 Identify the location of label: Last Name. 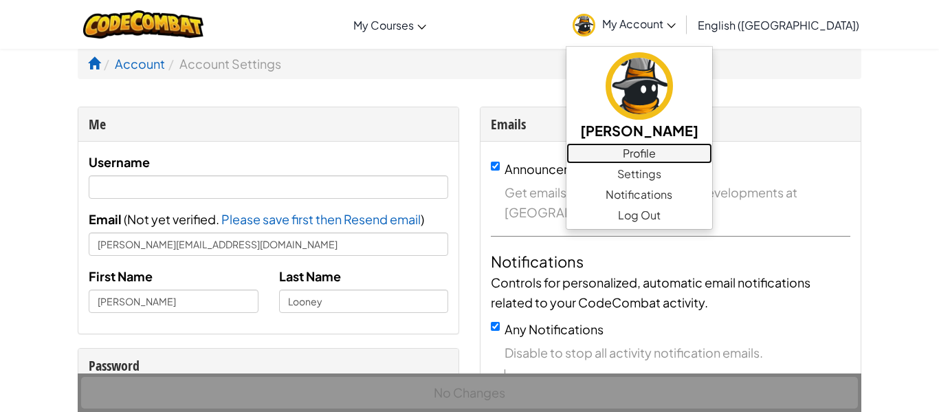
(310, 276).